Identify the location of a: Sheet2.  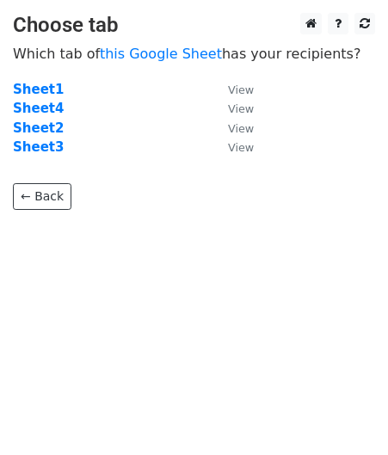
(38, 128).